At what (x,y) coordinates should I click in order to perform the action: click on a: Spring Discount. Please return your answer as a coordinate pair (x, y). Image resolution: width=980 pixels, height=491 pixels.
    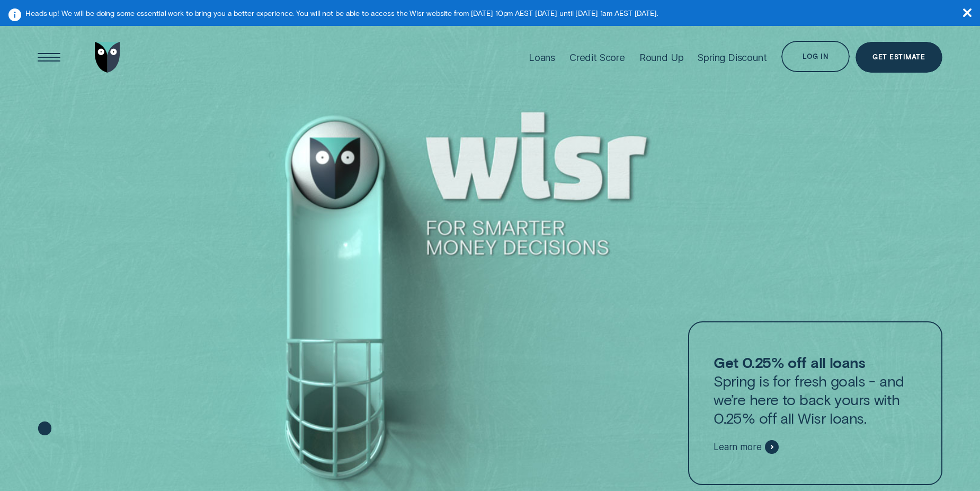
    Looking at the image, I should click on (732, 57).